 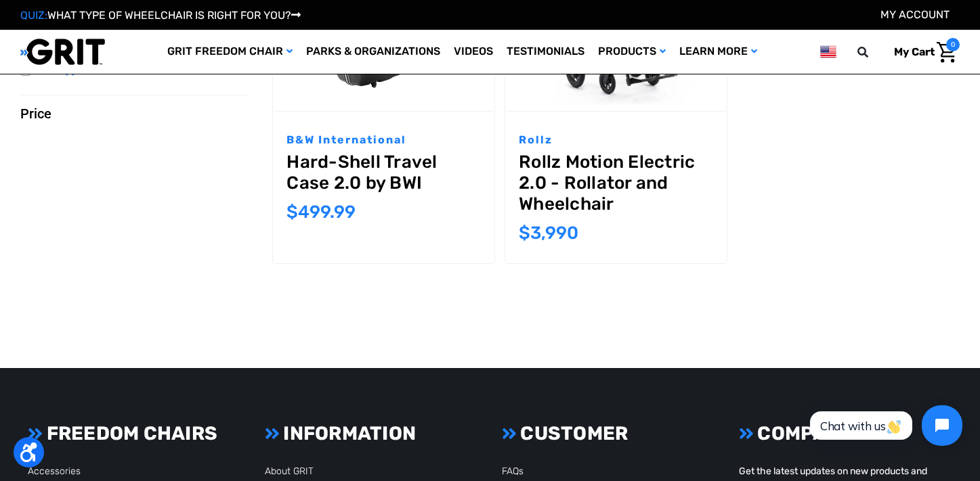 I want to click on button: Chat with us👋, so click(x=65, y=32).